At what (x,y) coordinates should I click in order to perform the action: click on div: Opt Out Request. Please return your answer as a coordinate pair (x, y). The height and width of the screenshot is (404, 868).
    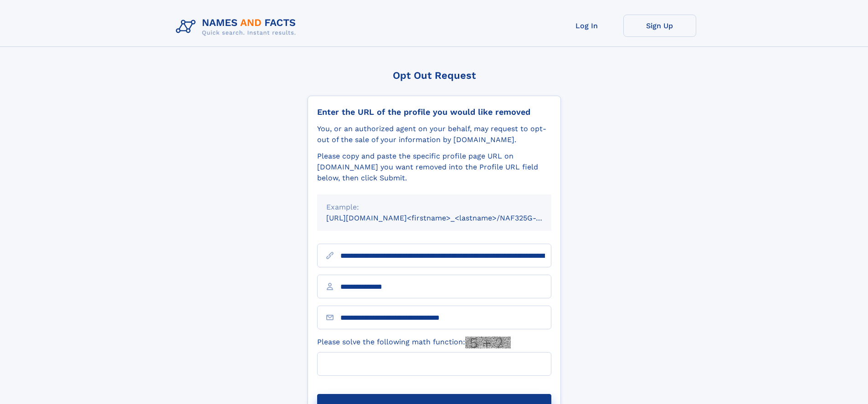
    Looking at the image, I should click on (434, 75).